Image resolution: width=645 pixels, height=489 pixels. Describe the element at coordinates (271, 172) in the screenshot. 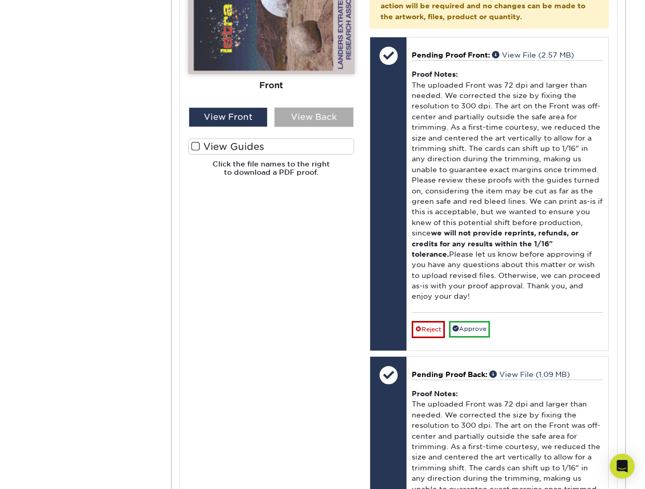

I see `h6: Click the file names to the right to download a PDF proof.` at that location.